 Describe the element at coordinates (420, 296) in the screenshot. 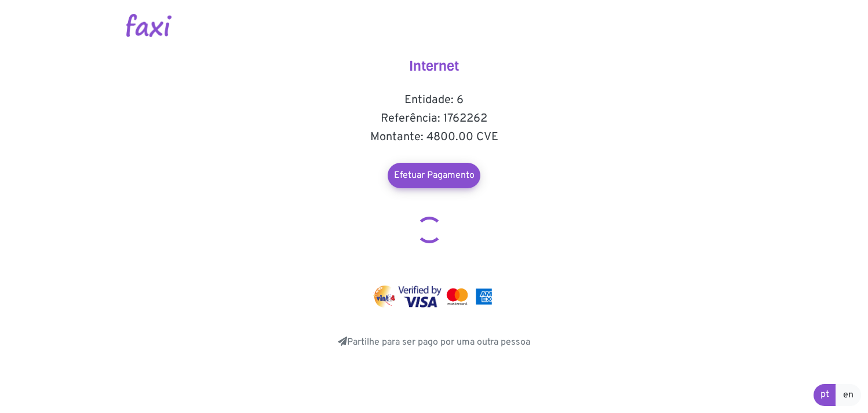

I see `img: visa` at that location.